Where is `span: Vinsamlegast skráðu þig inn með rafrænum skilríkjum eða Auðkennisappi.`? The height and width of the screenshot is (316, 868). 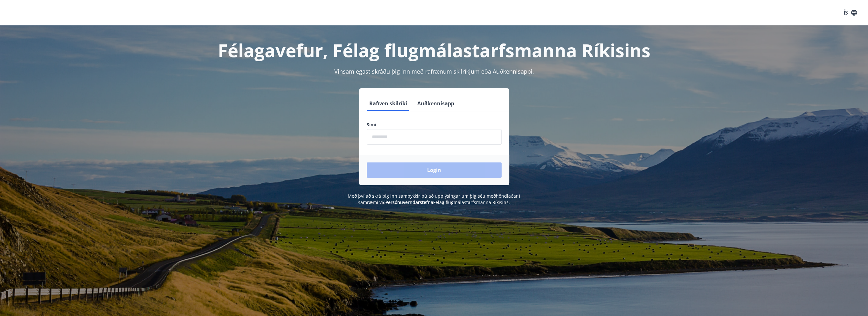
span: Vinsamlegast skráðu þig inn með rafrænum skilríkjum eða Auðkennisappi. is located at coordinates (434, 71).